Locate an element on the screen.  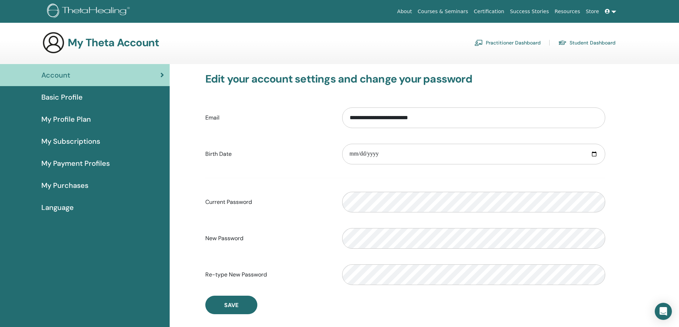
a: Store is located at coordinates (592, 11).